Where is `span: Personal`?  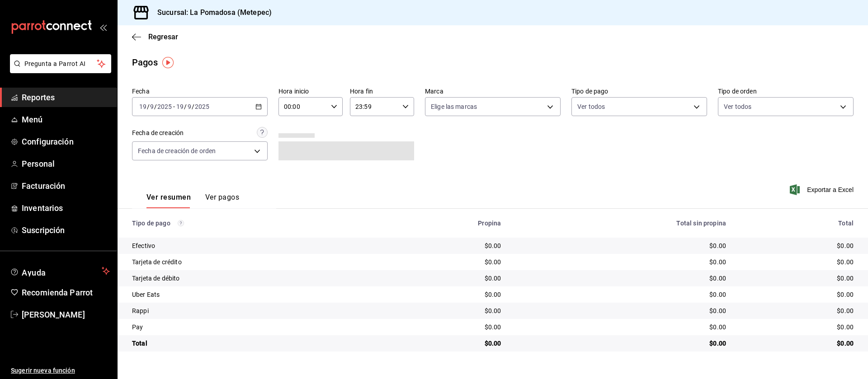 span: Personal is located at coordinates (65, 164).